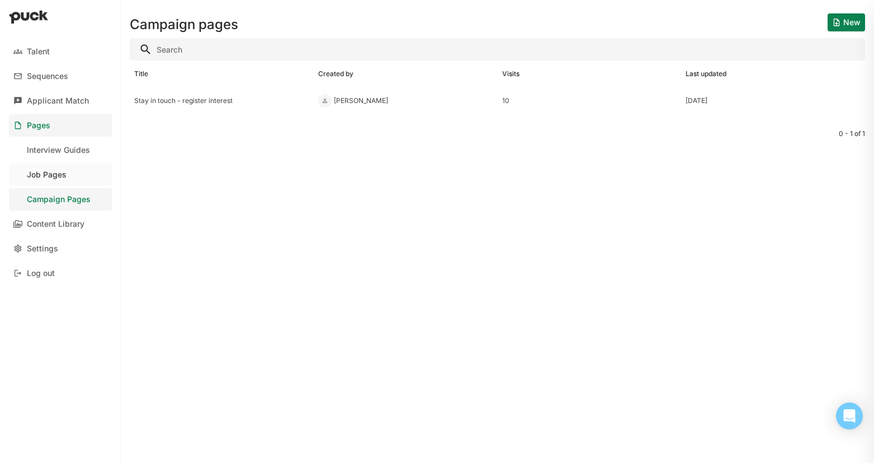  I want to click on a: Sequences, so click(60, 76).